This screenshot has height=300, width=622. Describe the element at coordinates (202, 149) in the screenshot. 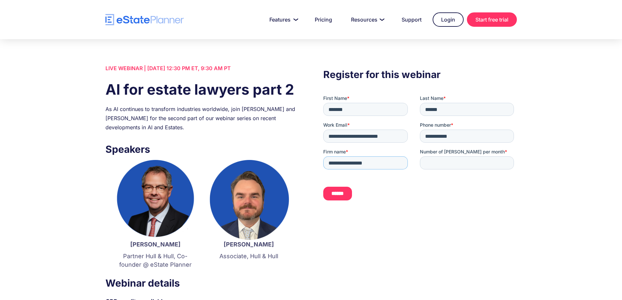

I see `h3: Speakers` at that location.